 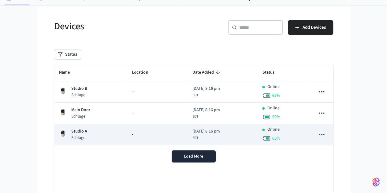 I want to click on span: Location, so click(x=144, y=73).